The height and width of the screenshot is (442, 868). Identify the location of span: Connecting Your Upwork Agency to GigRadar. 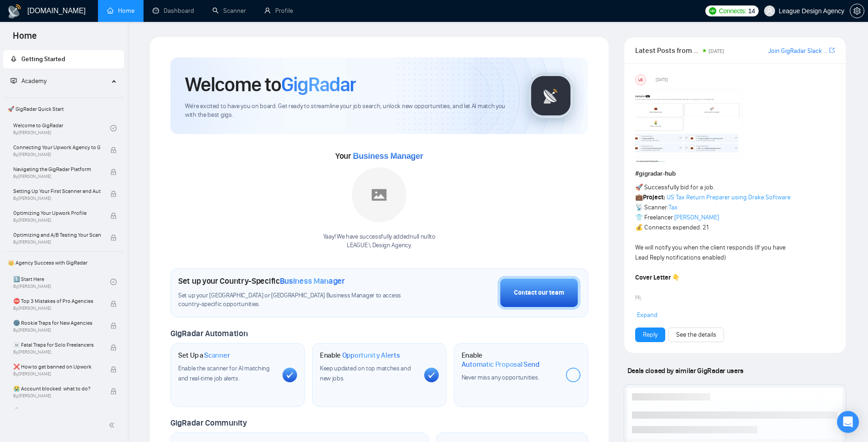
(57, 147).